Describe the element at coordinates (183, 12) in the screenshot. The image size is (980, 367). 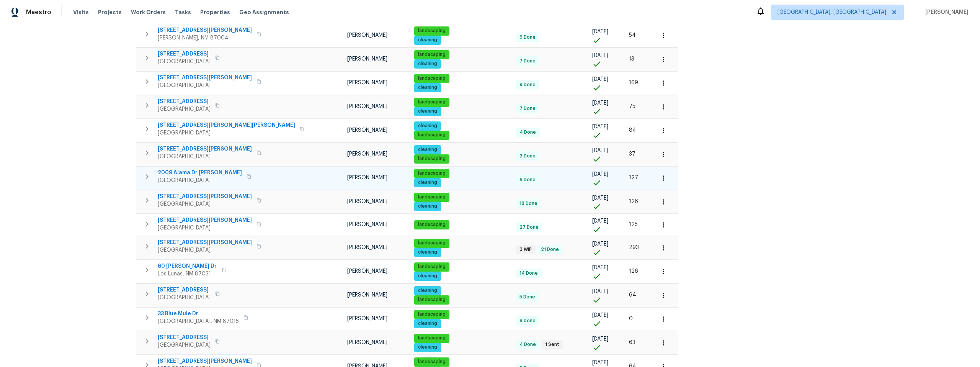
I see `span: Tasks` at that location.